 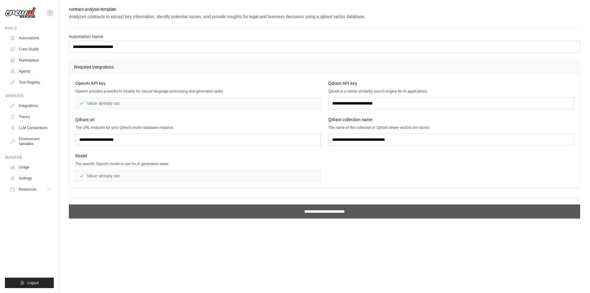 I want to click on div: Operate, so click(x=29, y=96).